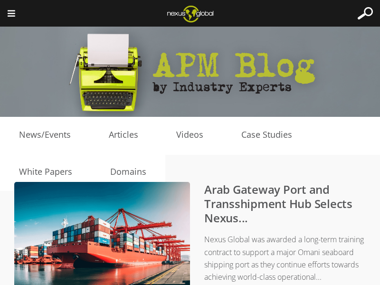  I want to click on a: Arab Gateway Port and Transshipment Hub Selects Nexus..., so click(279, 203).